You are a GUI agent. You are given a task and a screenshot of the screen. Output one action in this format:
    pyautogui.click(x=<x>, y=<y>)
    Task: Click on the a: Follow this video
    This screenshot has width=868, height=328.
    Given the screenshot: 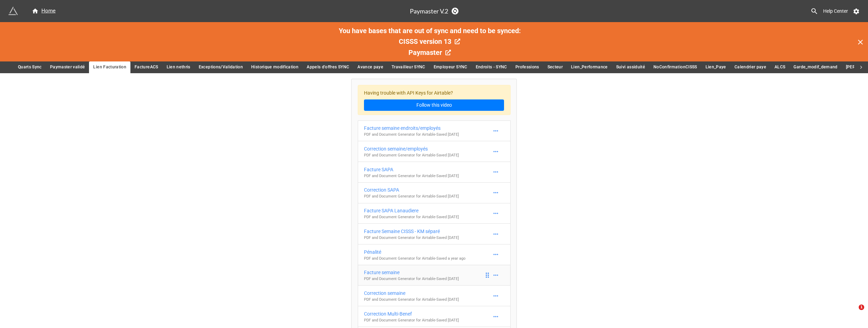 What is the action you would take?
    pyautogui.click(x=434, y=105)
    